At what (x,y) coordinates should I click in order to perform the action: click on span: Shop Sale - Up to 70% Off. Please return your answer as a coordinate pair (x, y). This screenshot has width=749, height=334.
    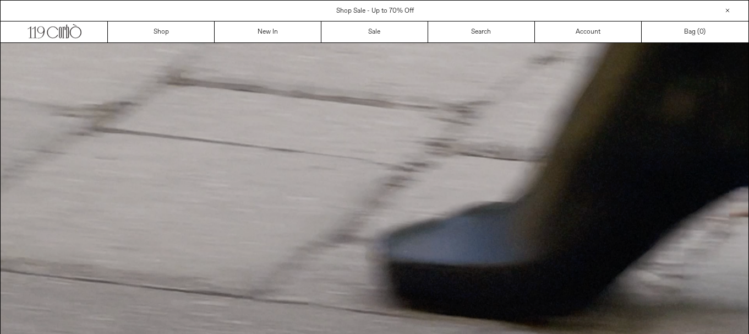
    Looking at the image, I should click on (375, 11).